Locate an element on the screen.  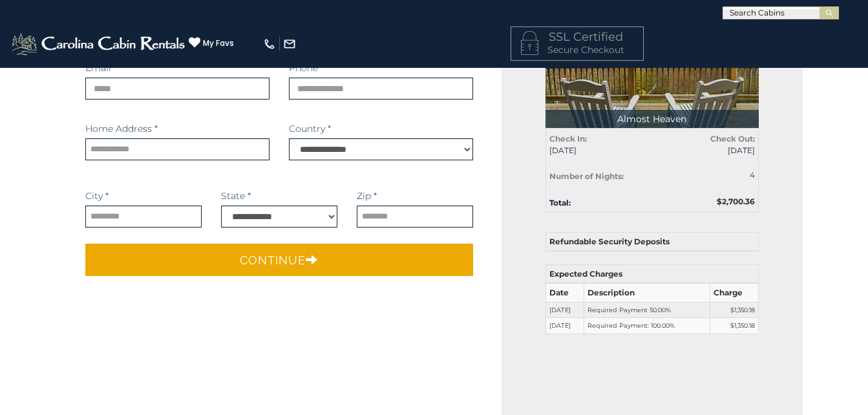
label: City * is located at coordinates (97, 196).